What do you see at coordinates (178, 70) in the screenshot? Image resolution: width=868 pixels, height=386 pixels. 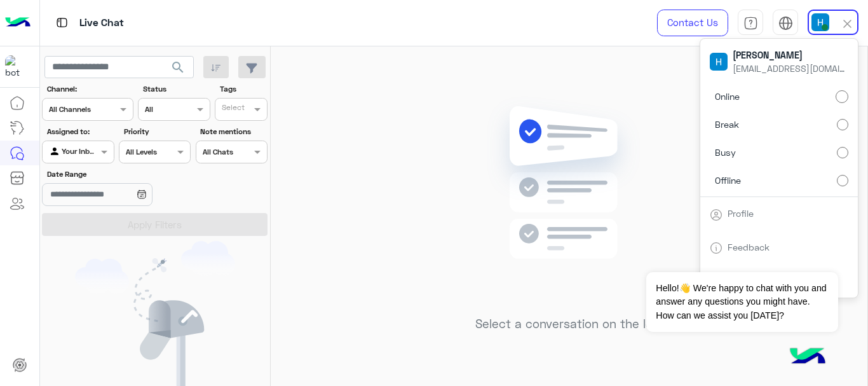 I see `button: search` at bounding box center [178, 70].